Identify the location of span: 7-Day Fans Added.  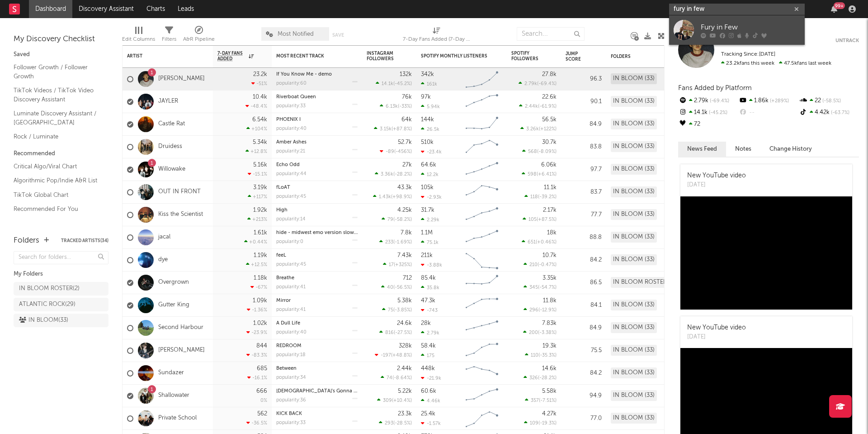
(232, 56).